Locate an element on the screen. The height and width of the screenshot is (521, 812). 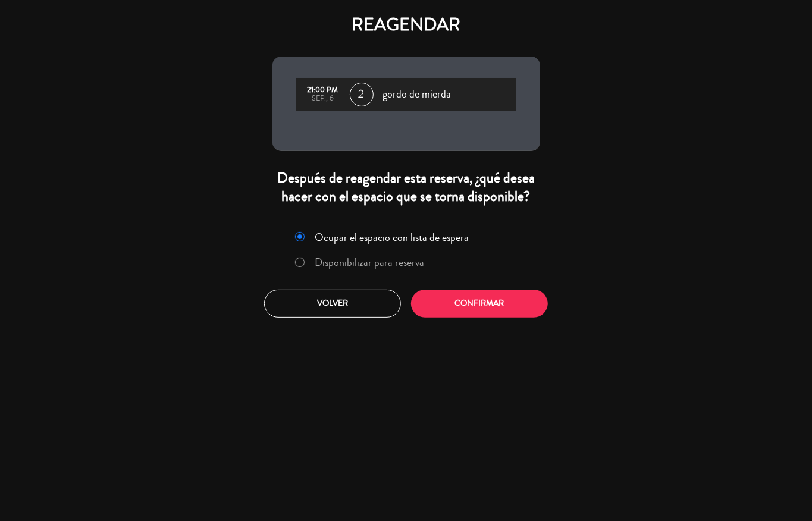
label: Ocupar el espacio con lista de espera is located at coordinates (391, 237).